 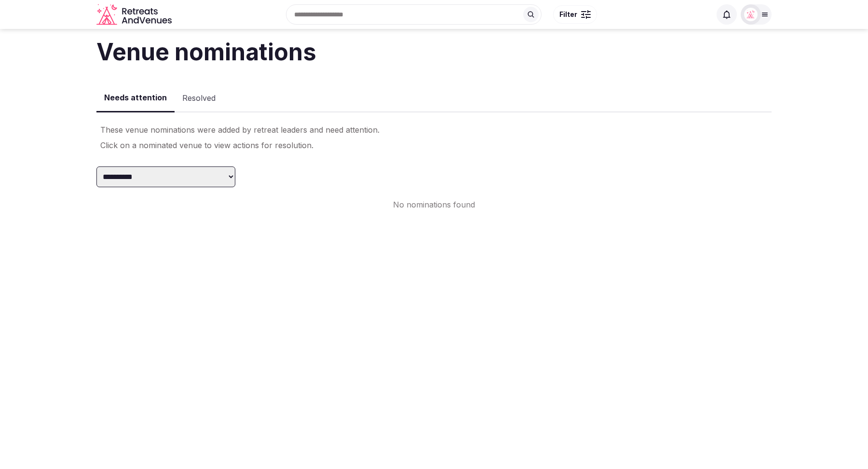 I want to click on svg: Retreats and Venues company logo, so click(x=135, y=14).